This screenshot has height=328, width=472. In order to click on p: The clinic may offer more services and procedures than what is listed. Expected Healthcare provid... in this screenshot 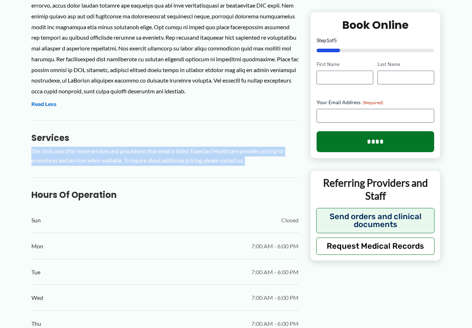, I will do `click(165, 156)`.